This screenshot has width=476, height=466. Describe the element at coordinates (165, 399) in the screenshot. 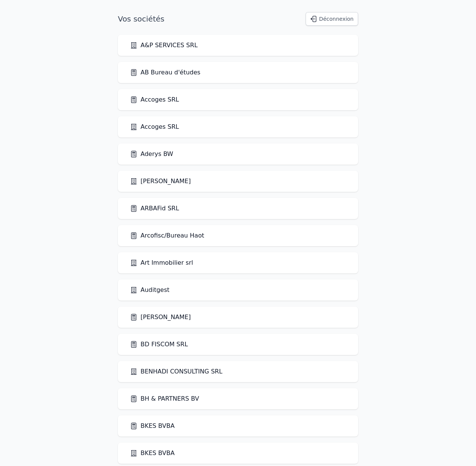

I see `a: BH & PARTNERS BV` at that location.